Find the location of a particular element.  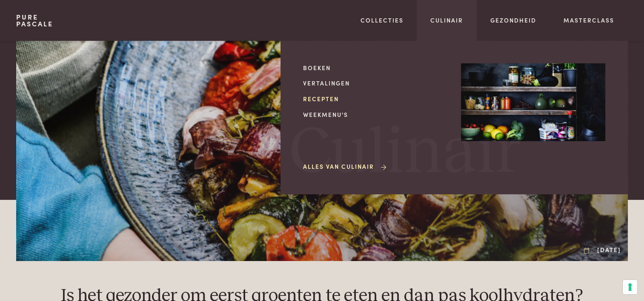

a: Alles van Culinair is located at coordinates (345, 166).